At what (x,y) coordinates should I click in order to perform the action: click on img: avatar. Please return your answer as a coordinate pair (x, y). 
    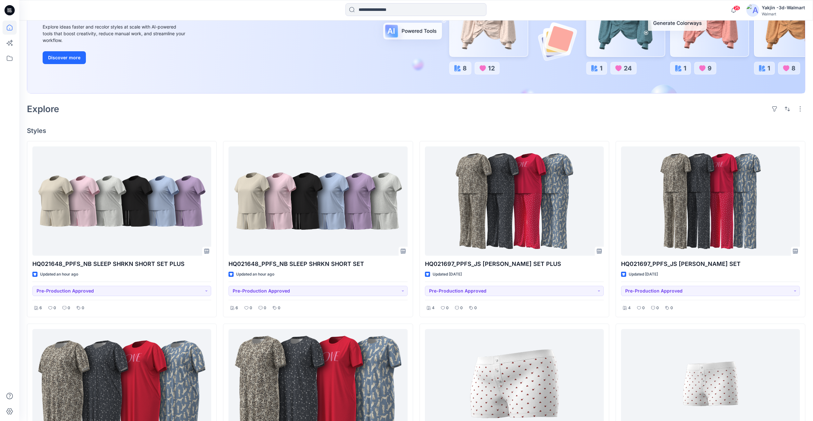
    Looking at the image, I should click on (753, 10).